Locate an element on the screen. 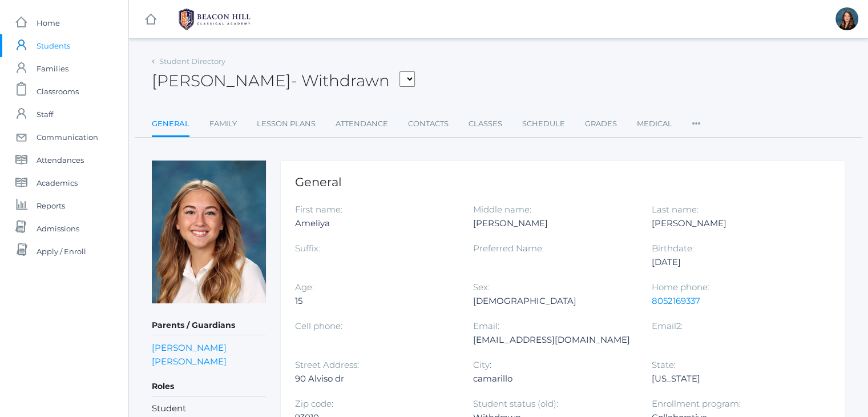 This screenshot has width=868, height=417. span: Families is located at coordinates (52, 69).